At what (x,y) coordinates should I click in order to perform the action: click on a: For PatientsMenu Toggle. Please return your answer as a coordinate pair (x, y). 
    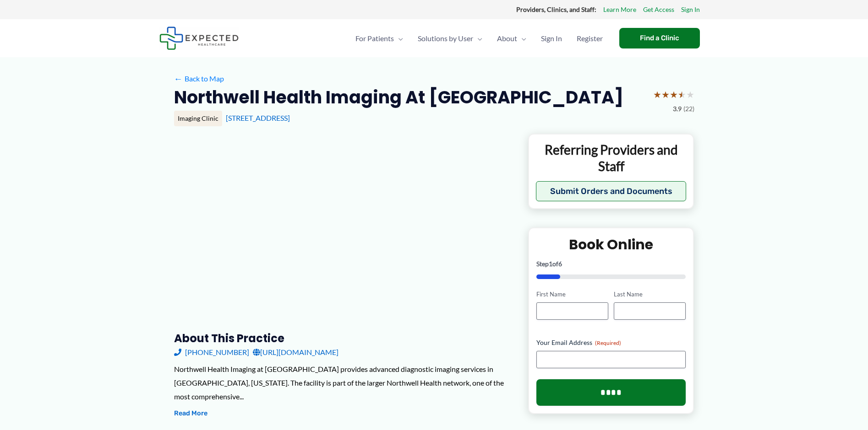
    Looking at the image, I should click on (380, 38).